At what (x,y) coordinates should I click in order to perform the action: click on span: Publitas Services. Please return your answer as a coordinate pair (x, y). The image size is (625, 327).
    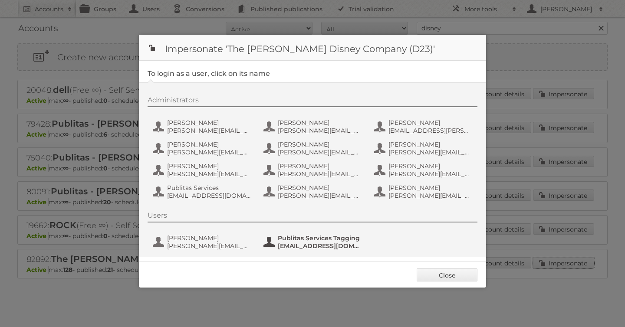
    Looking at the image, I should click on (209, 188).